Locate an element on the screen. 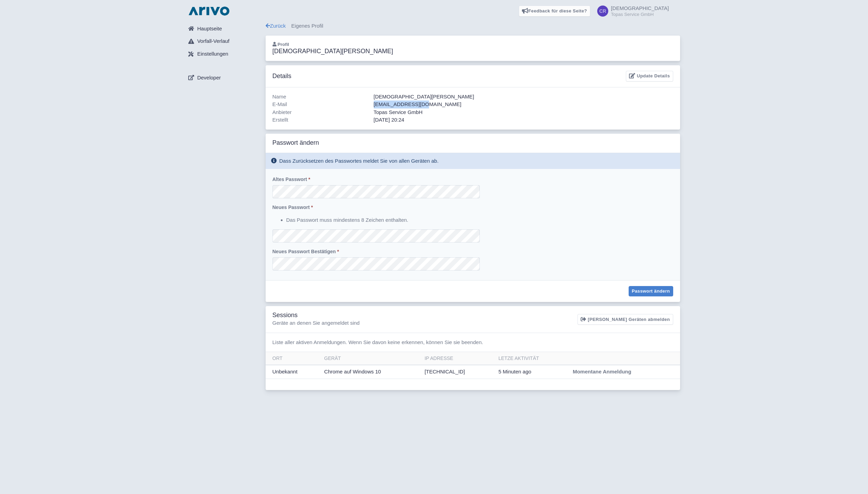 This screenshot has height=494, width=868. h3: Details is located at coordinates (282, 76).